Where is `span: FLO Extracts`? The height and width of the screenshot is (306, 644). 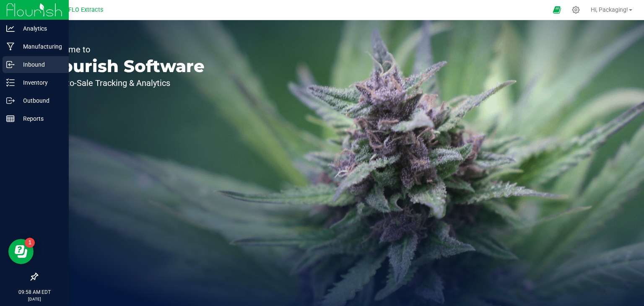
span: FLO Extracts is located at coordinates (85, 10).